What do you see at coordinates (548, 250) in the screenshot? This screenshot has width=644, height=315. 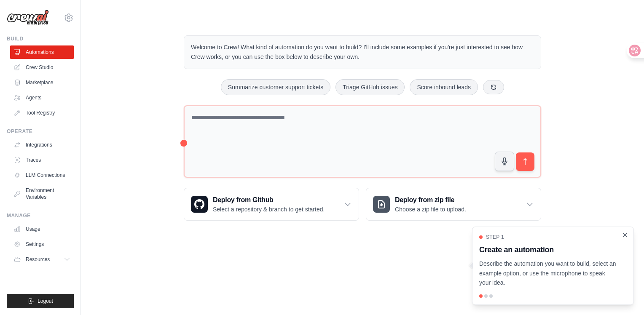 I see `h3: Create an automation` at bounding box center [548, 250].